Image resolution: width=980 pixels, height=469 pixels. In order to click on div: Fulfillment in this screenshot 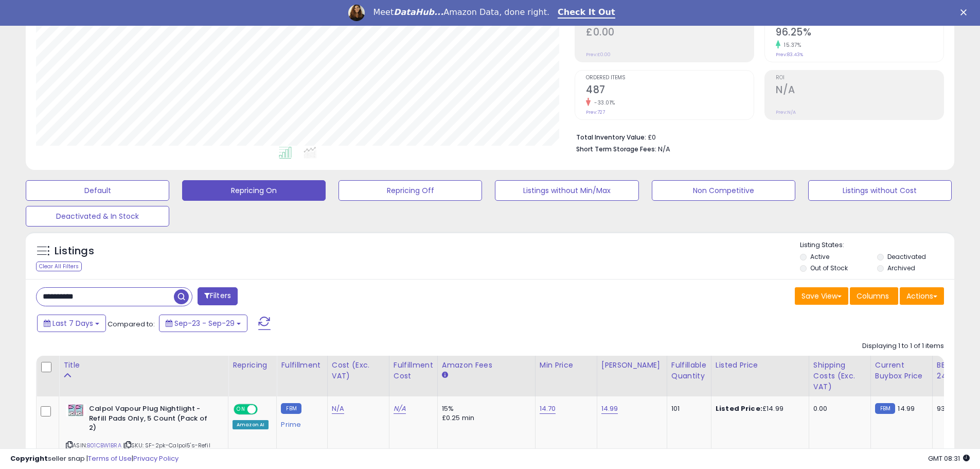, I will do `click(302, 365)`.